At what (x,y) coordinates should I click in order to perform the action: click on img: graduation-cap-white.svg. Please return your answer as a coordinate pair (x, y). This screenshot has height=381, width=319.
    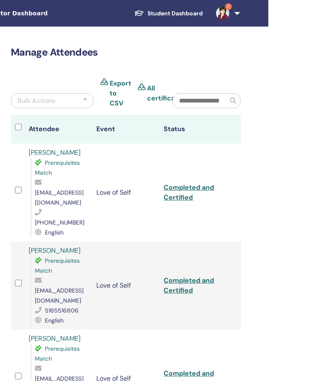
    Looking at the image, I should click on (139, 13).